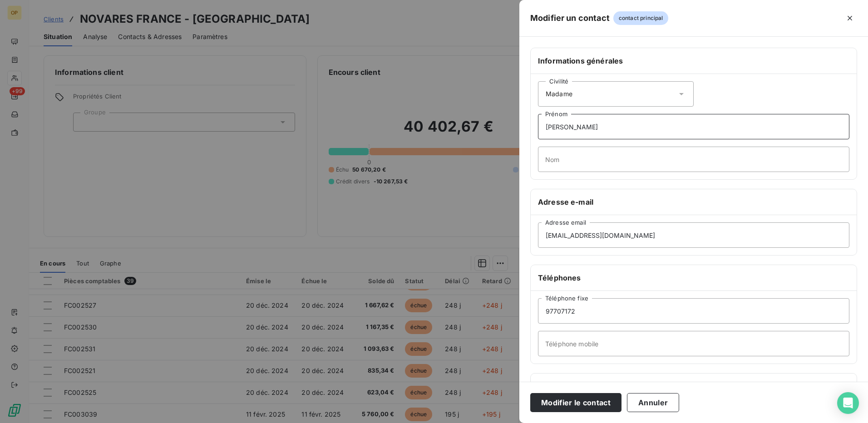  Describe the element at coordinates (570, 18) in the screenshot. I see `h5: Modifier un contact` at that location.